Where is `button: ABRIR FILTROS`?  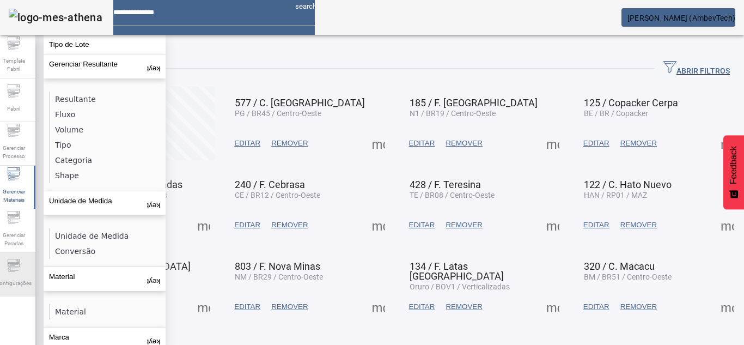 button: ABRIR FILTROS is located at coordinates (697, 69).